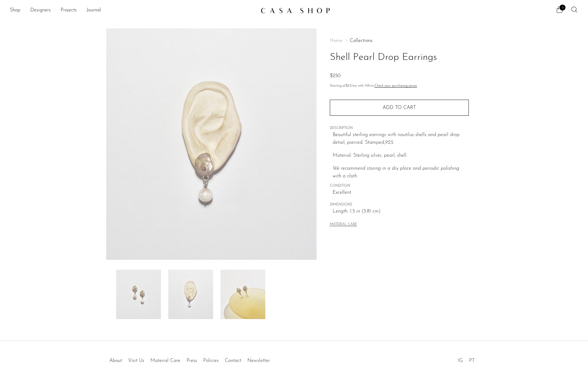 The height and width of the screenshot is (382, 588). What do you see at coordinates (116, 361) in the screenshot?
I see `a: About` at bounding box center [116, 361].